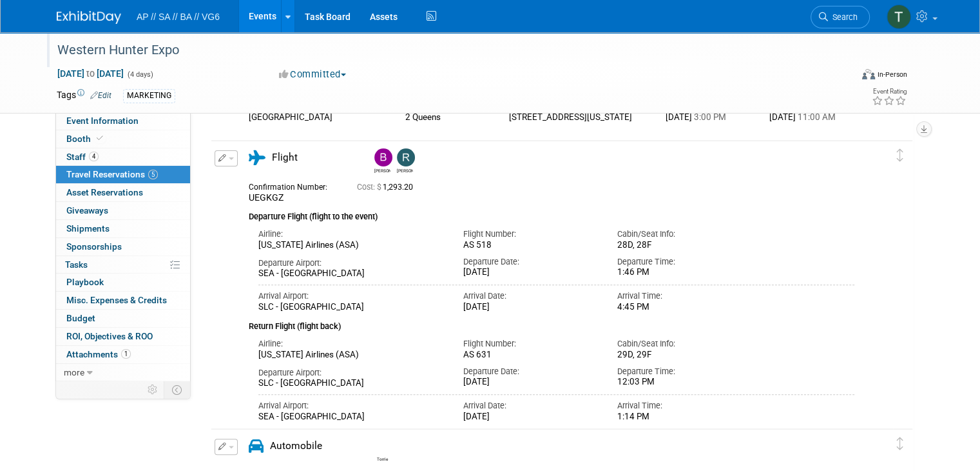 This screenshot has height=471, width=980. Describe the element at coordinates (94, 246) in the screenshot. I see `span: Sponsorships` at that location.